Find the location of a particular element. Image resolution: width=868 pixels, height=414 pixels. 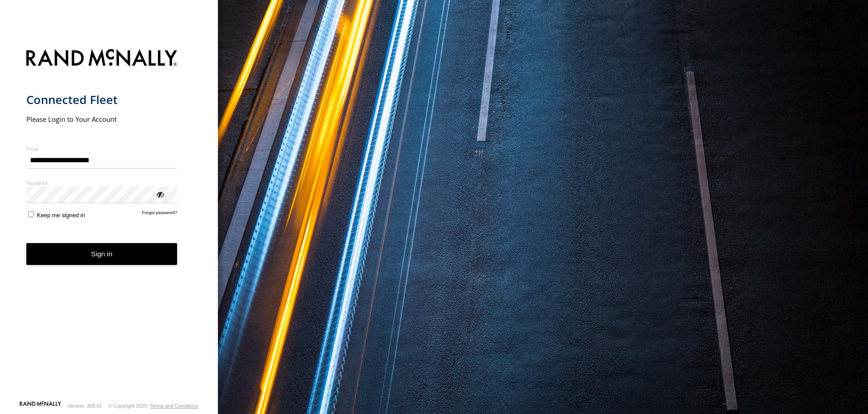

a: Visit our Website is located at coordinates (40, 406).